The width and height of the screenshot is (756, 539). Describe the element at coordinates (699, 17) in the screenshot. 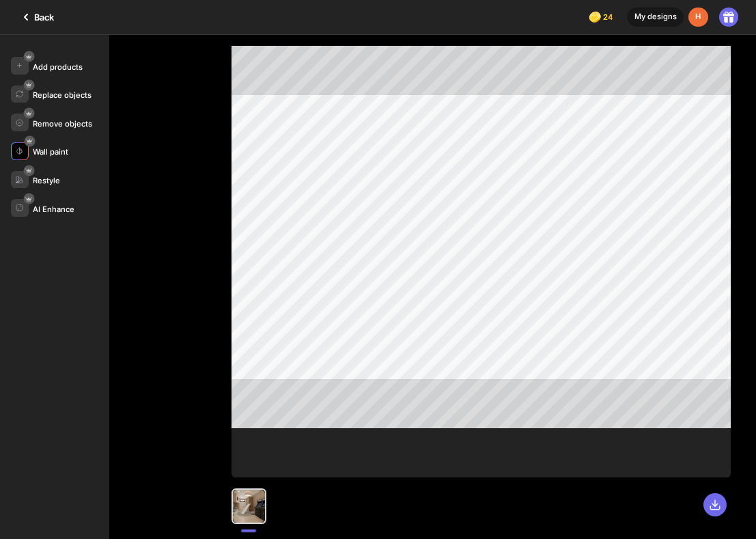

I see `div: H` at that location.